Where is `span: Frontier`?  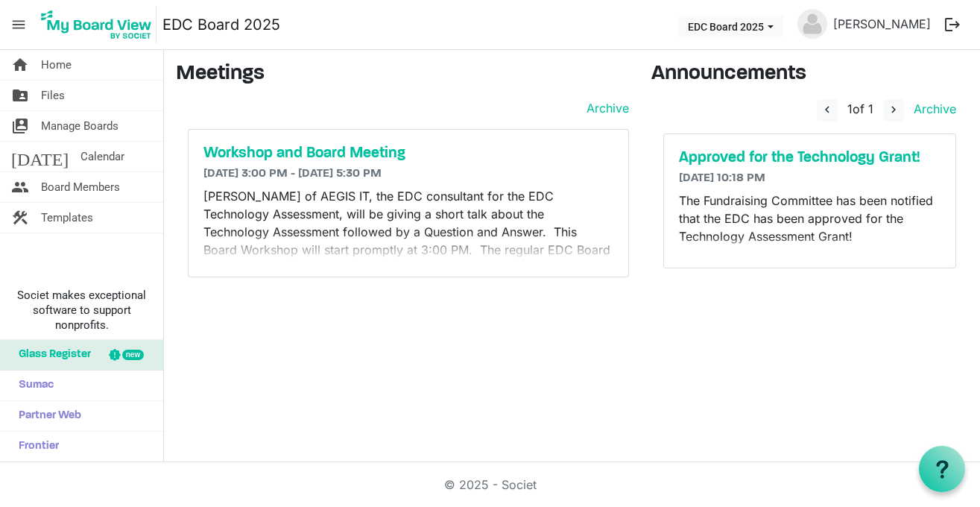 span: Frontier is located at coordinates (35, 447).